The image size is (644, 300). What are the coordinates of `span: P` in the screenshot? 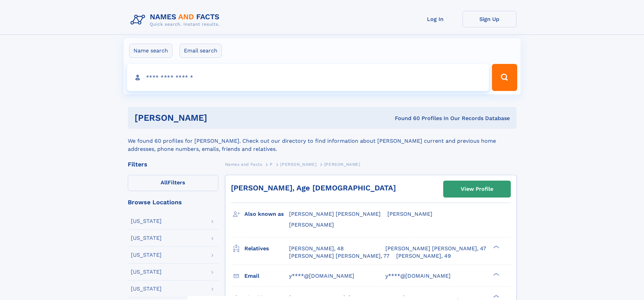 It's located at (271, 164).